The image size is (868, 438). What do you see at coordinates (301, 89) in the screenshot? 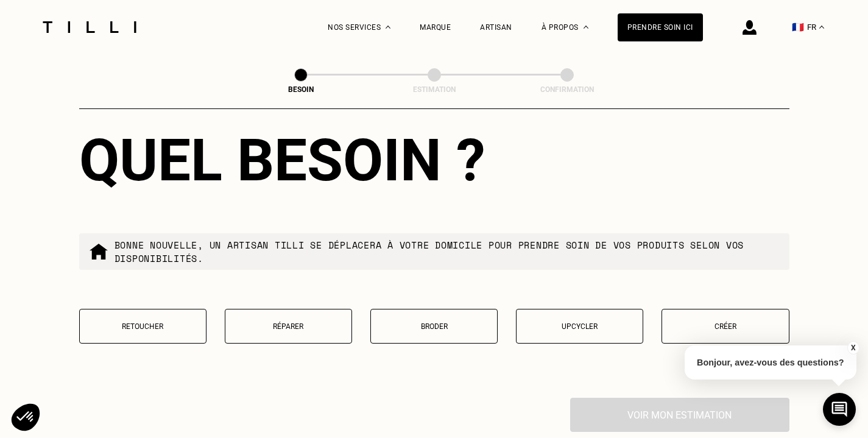
I see `div: Besoin` at bounding box center [301, 89].